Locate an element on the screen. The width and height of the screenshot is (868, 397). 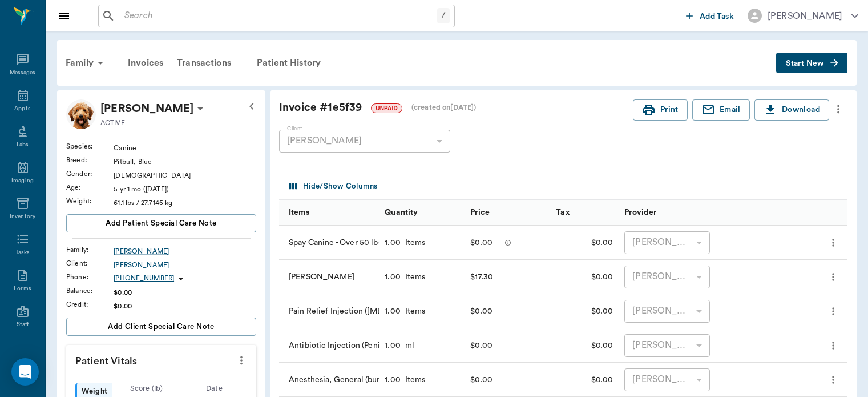
div: Spay Canine - Over 50 lbs is located at coordinates (329, 243).